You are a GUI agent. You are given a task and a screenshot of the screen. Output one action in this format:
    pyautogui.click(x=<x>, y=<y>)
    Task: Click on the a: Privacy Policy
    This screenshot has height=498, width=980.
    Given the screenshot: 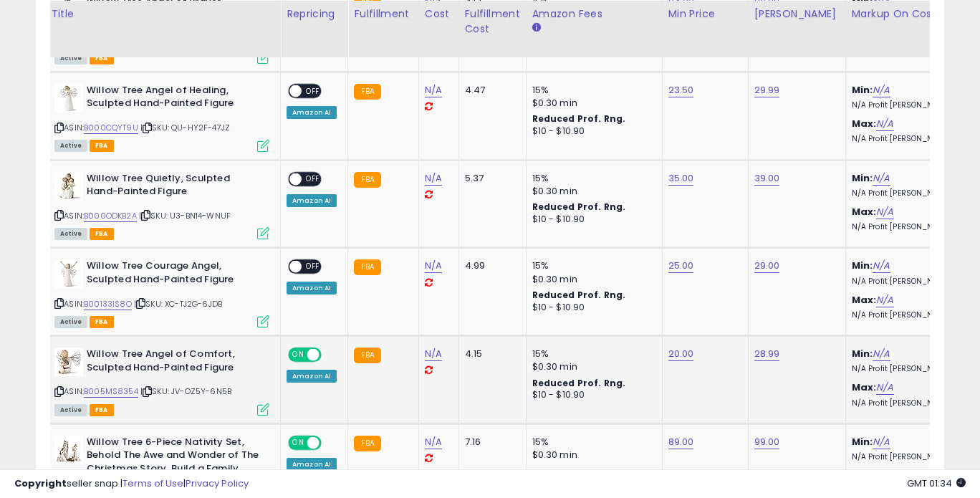 What is the action you would take?
    pyautogui.click(x=217, y=483)
    